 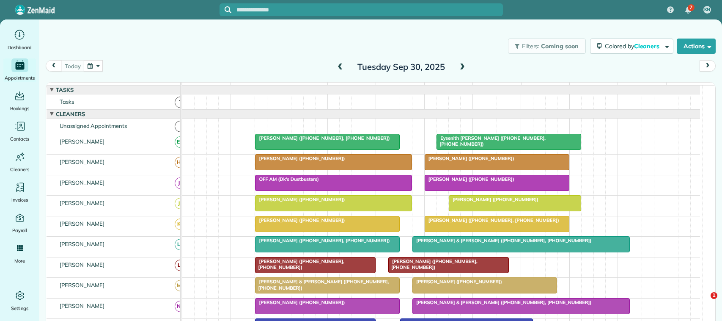 What do you see at coordinates (20, 78) in the screenshot?
I see `span: Appointments` at bounding box center [20, 78].